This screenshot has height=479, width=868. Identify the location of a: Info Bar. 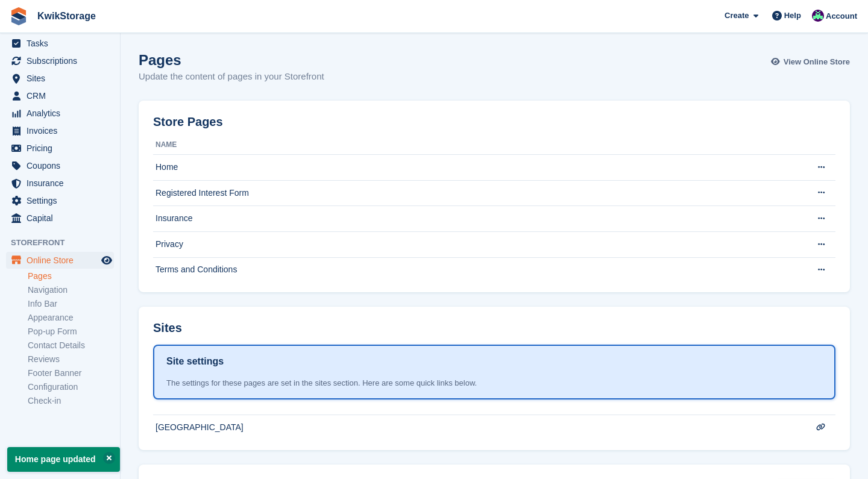
(70, 304).